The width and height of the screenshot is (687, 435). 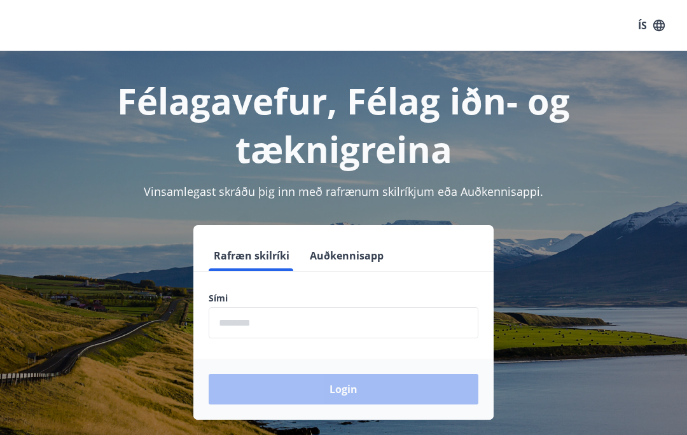 I want to click on h1: Félagavefur, Félag iðn- og tæknigreina, so click(x=343, y=125).